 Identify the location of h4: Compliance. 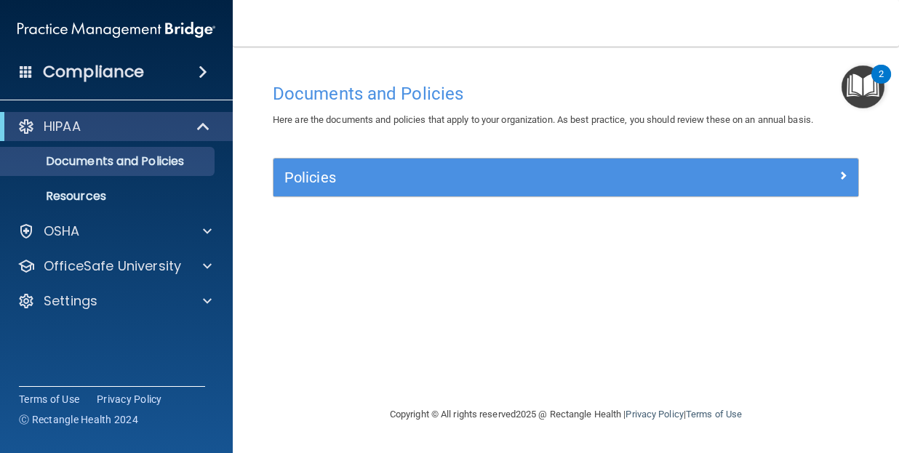
(93, 72).